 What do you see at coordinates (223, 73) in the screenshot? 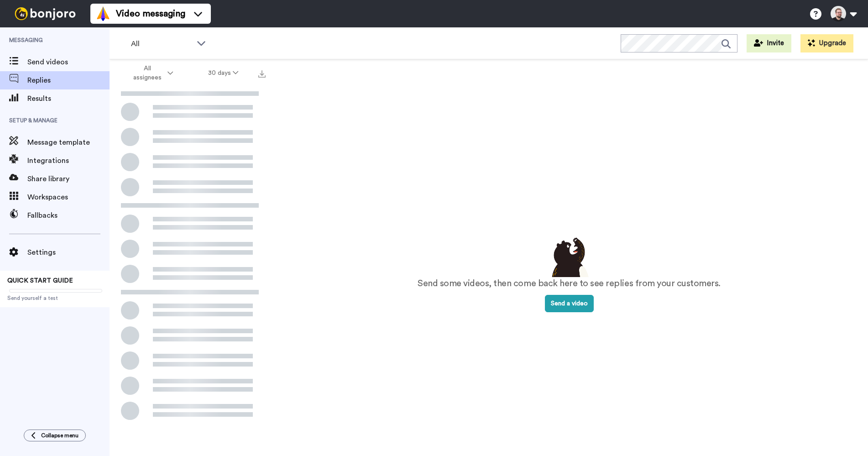
I see `button: 30 days` at bounding box center [223, 73].